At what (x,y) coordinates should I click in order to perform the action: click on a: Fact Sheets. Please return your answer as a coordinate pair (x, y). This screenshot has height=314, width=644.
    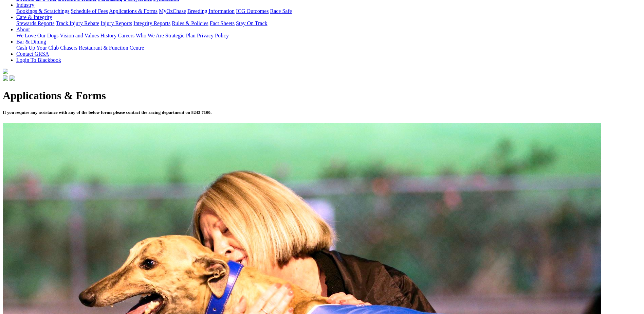
    Looking at the image, I should click on (222, 23).